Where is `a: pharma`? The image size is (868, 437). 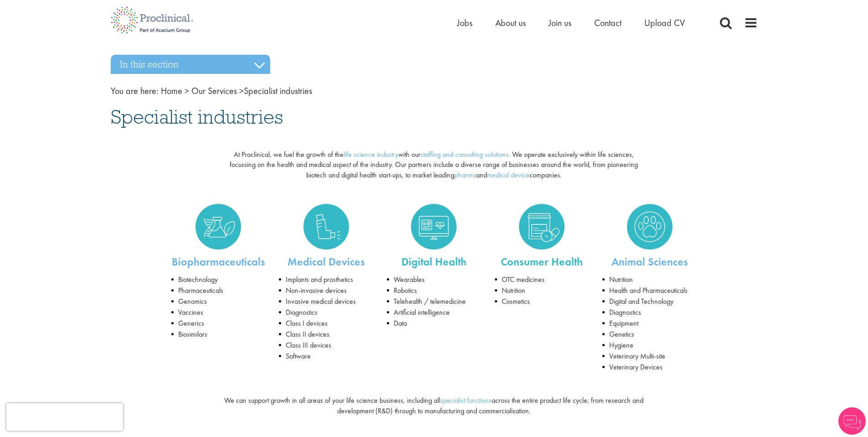 a: pharma is located at coordinates (465, 175).